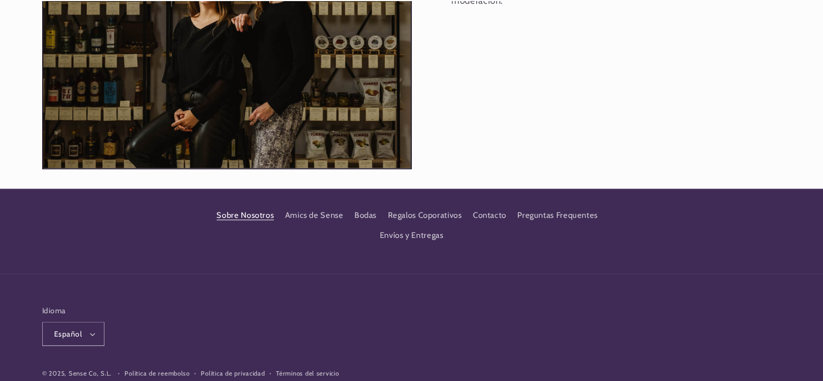  Describe the element at coordinates (245, 217) in the screenshot. I see `a: Sobre Nosotros` at that location.